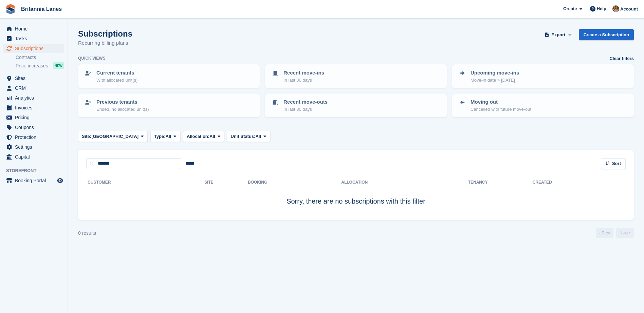 Image resolution: width=644 pixels, height=313 pixels. Describe the element at coordinates (169, 76) in the screenshot. I see `a: Current tenants With allocated unit(s)` at that location.